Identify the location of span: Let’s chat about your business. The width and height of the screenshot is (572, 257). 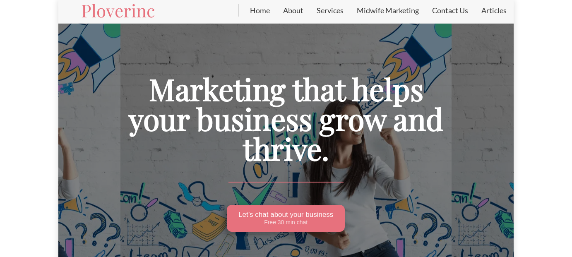
(286, 215).